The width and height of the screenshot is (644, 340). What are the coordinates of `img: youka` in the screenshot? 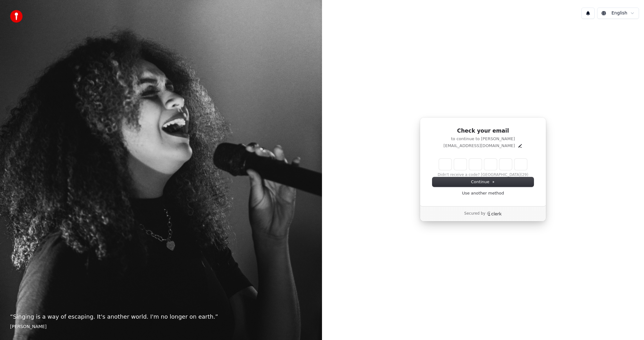 It's located at (16, 16).